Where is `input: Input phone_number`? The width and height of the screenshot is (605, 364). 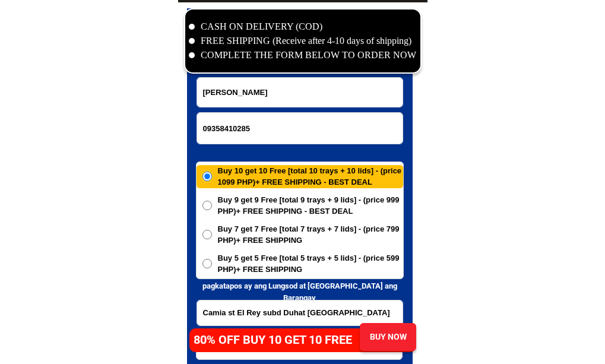 input: Input phone_number is located at coordinates (300, 128).